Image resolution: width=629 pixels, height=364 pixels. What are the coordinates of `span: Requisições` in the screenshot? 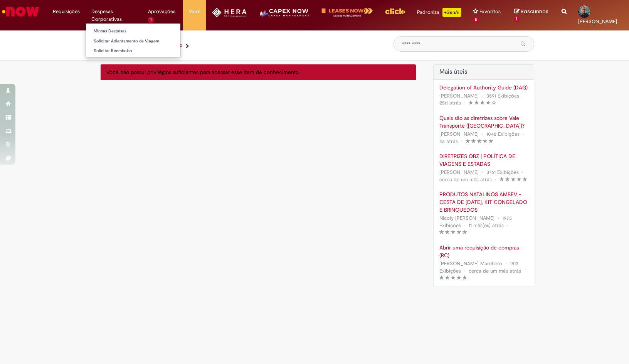 It's located at (66, 12).